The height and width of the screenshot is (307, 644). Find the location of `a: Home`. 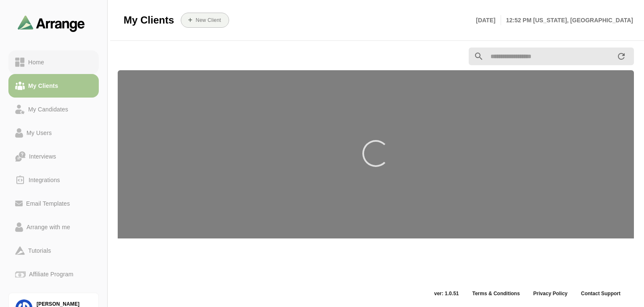

a: Home is located at coordinates (53, 63).